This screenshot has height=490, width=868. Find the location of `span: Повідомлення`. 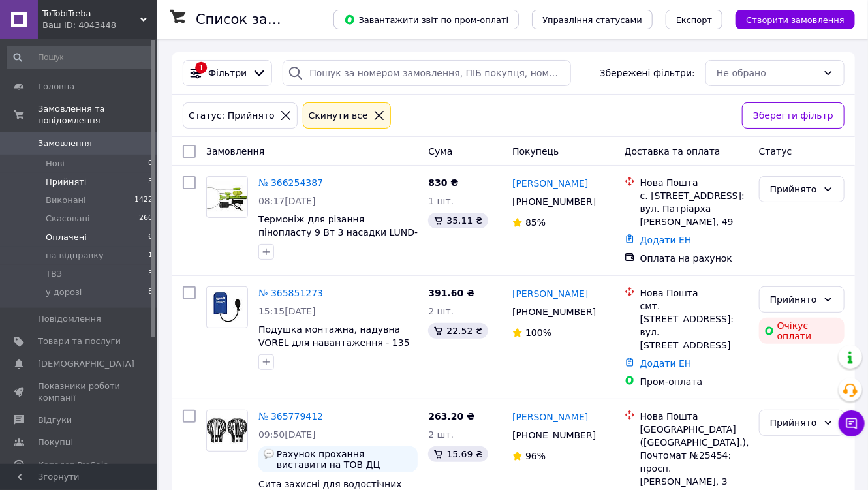

span: Повідомлення is located at coordinates (69, 318).